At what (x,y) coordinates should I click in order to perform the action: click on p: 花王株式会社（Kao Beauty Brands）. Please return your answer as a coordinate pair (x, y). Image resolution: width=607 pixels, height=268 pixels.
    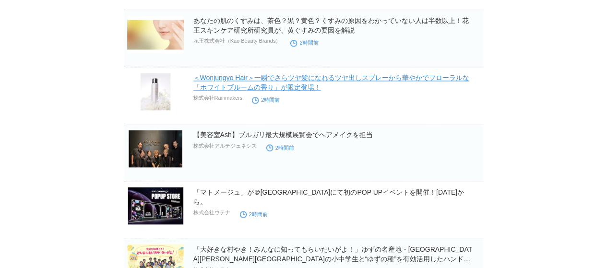
    Looking at the image, I should click on (237, 41).